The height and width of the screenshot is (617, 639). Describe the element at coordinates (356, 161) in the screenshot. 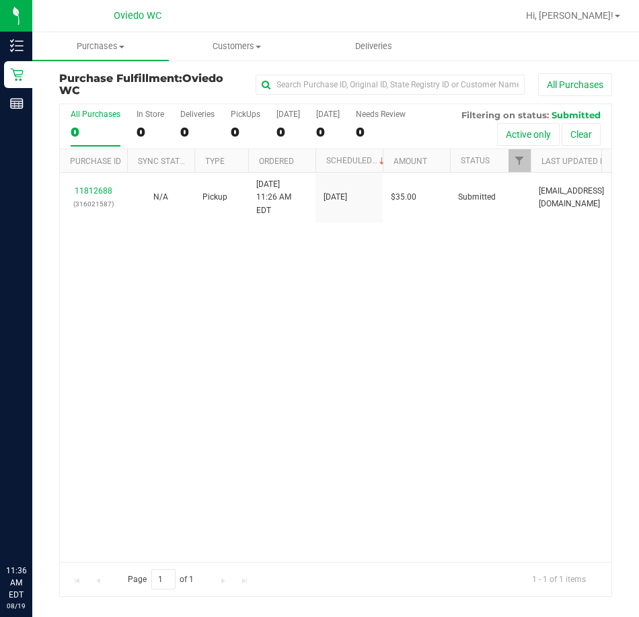

I see `a: Scheduled` at that location.